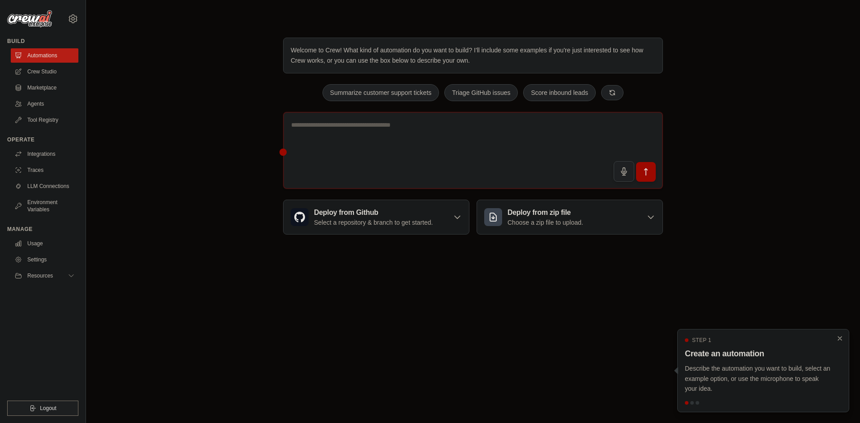 The height and width of the screenshot is (423, 860). Describe the element at coordinates (545, 223) in the screenshot. I see `p: Choose a zip file to upload.` at that location.